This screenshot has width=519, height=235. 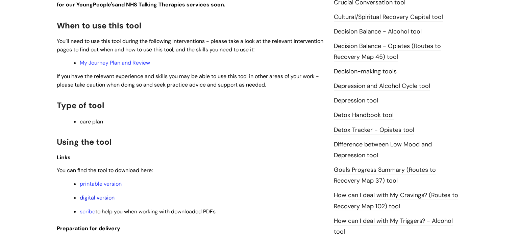 What do you see at coordinates (84, 142) in the screenshot?
I see `span: Using the tool` at bounding box center [84, 142].